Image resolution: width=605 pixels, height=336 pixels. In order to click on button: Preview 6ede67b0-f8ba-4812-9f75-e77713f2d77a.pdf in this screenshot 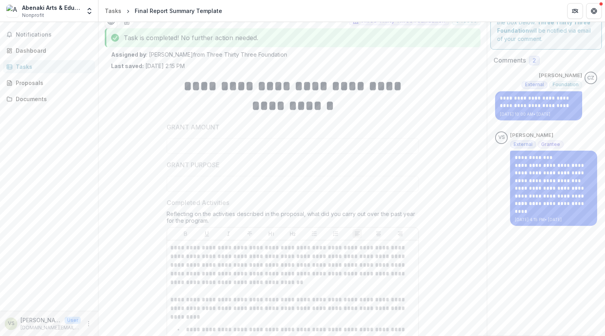, I will do `click(111, 22)`.